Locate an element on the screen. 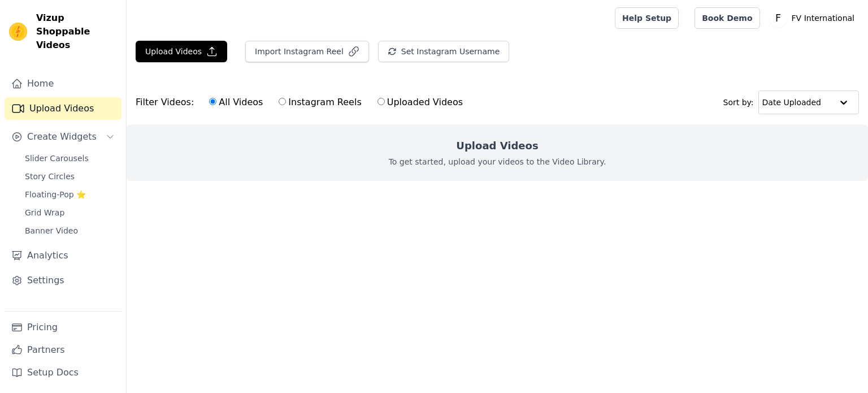 This screenshot has width=868, height=393. button: Set Instagram Username is located at coordinates (444, 52).